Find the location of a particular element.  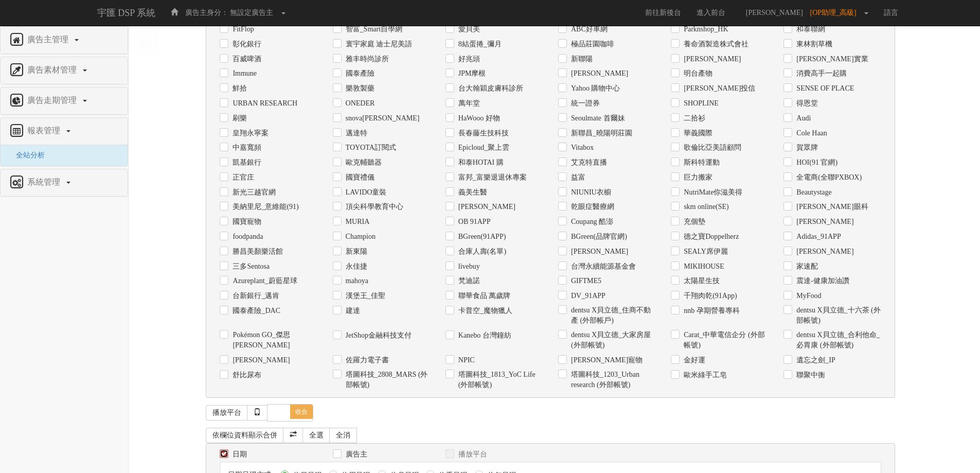

label: mahoya is located at coordinates (355, 281).